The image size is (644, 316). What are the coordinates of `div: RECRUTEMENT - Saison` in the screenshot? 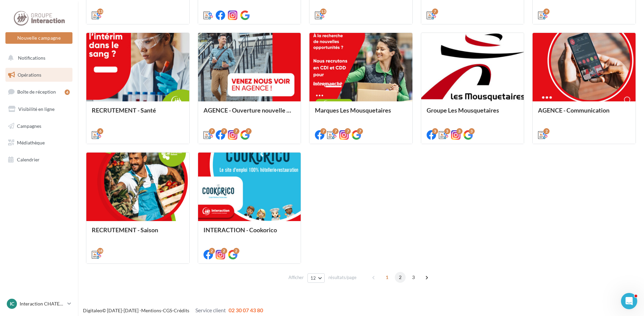 It's located at (138, 233).